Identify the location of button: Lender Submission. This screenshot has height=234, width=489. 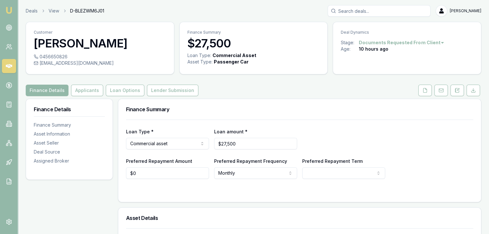
(172, 91).